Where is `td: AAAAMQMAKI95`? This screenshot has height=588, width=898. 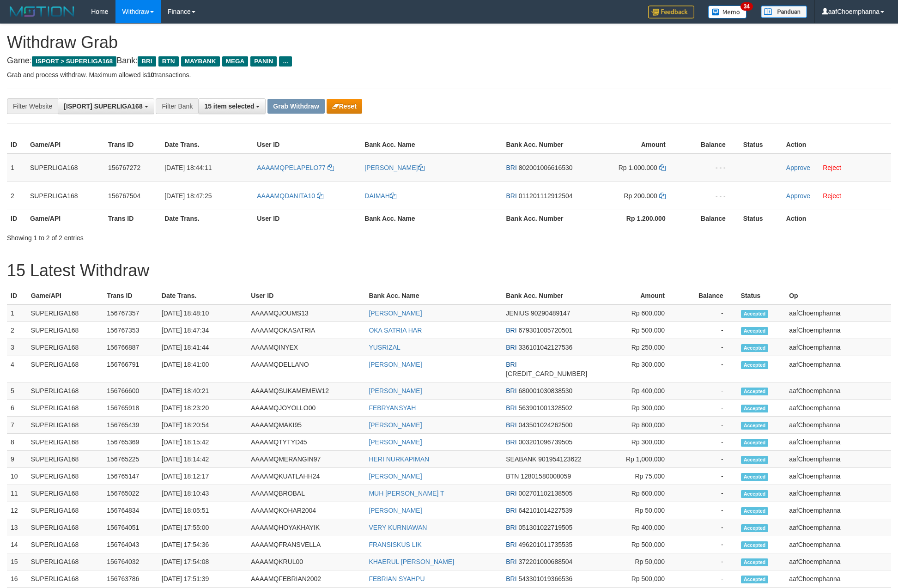
td: AAAAMQMAKI95 is located at coordinates (306, 425).